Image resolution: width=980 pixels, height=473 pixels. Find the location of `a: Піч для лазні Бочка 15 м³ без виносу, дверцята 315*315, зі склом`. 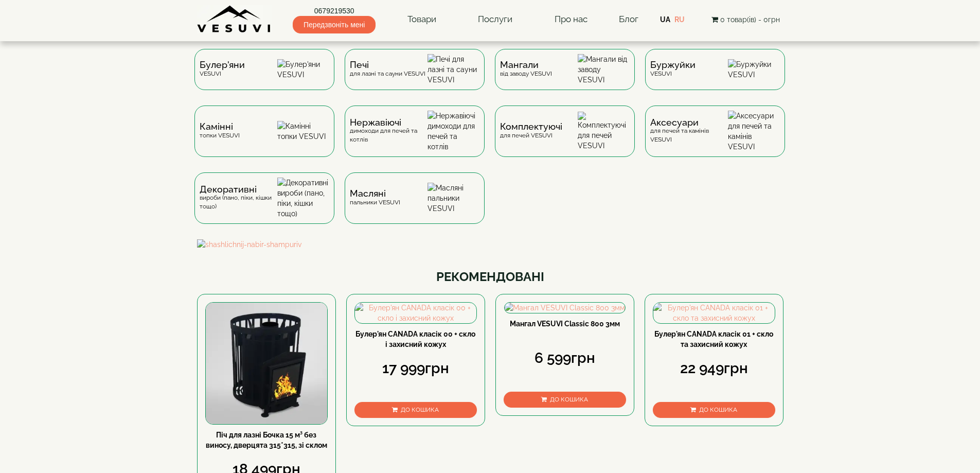

a: Піч для лазні Бочка 15 м³ без виносу, дверцята 315*315, зі склом is located at coordinates (266, 440).